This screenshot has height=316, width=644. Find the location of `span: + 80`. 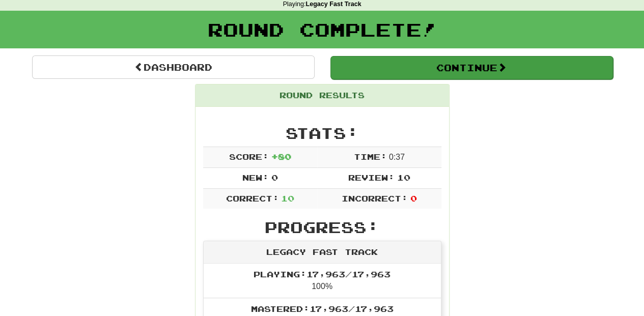

span: + 80 is located at coordinates (280, 156).